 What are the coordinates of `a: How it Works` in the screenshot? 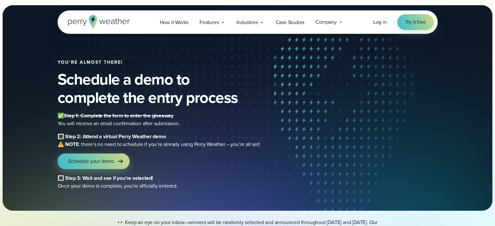 It's located at (174, 22).